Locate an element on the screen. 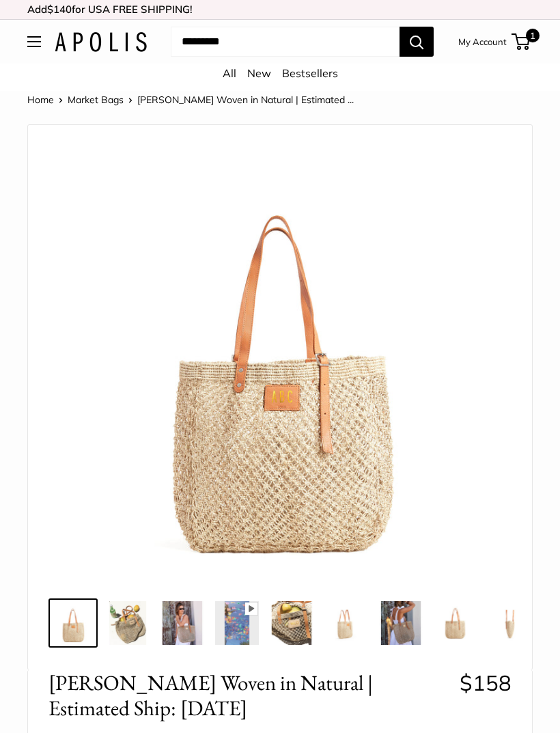  button: Search is located at coordinates (417, 41).